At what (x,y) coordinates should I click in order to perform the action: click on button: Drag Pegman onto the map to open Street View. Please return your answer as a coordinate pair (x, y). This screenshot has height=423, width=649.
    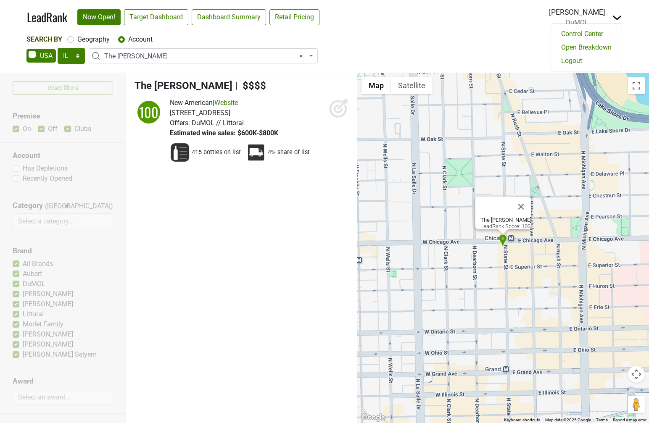
    Looking at the image, I should click on (637, 405).